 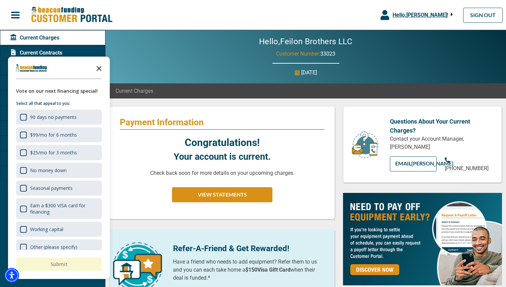 What do you see at coordinates (483, 15) in the screenshot?
I see `a: SIGN OUT` at bounding box center [483, 15].